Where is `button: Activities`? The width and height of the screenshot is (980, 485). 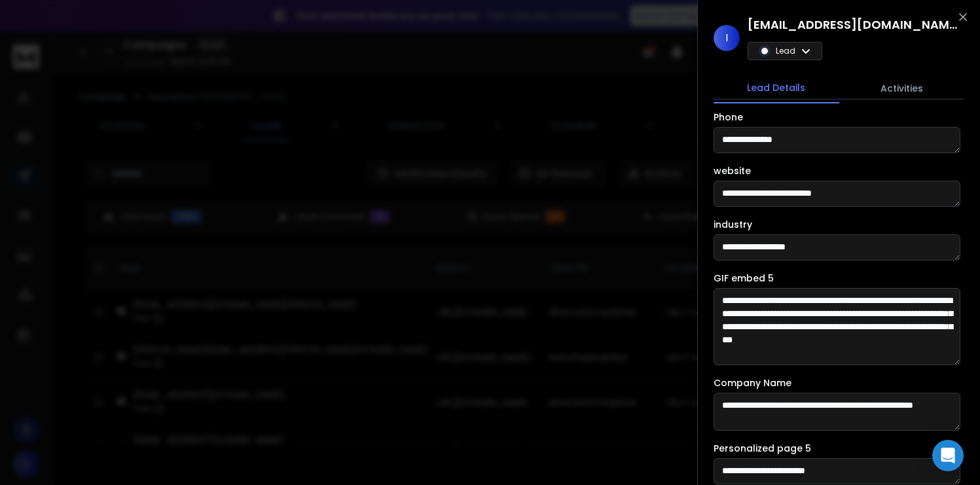
button: Activities is located at coordinates (903, 88).